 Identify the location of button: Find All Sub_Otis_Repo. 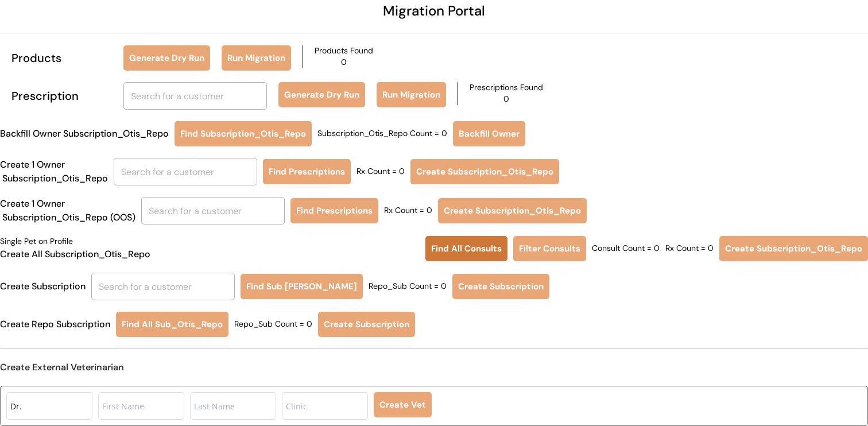
(172, 324).